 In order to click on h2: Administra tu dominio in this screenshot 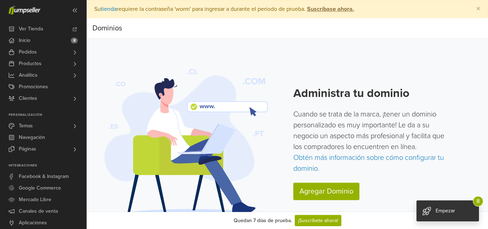, I will do `click(371, 93)`.